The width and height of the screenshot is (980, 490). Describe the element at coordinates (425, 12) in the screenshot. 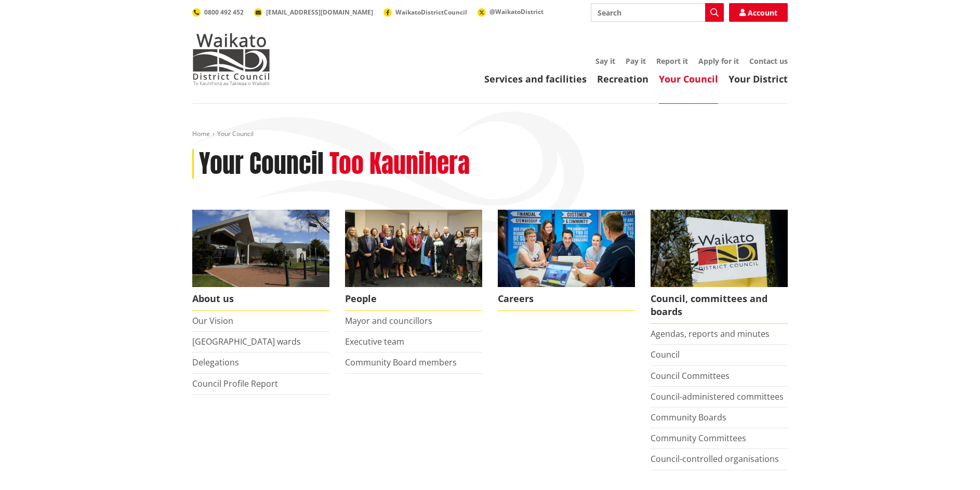

I see `a: WaikatoDistrictCouncil` at that location.